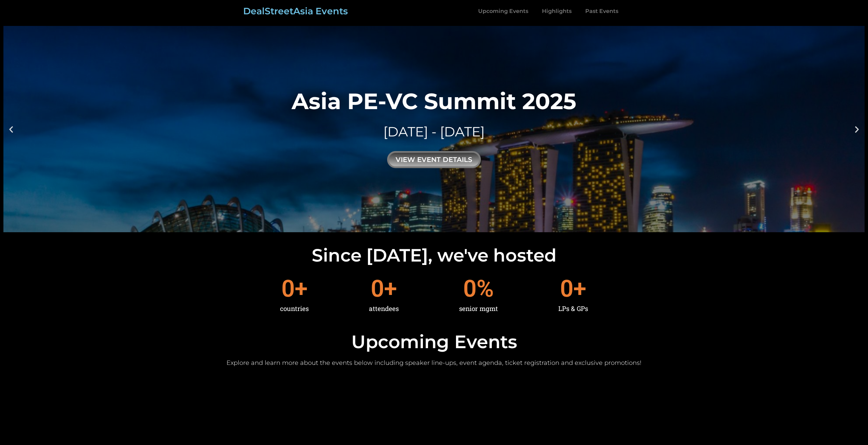 This screenshot has height=445, width=868. I want to click on a: Past Events, so click(602, 11).